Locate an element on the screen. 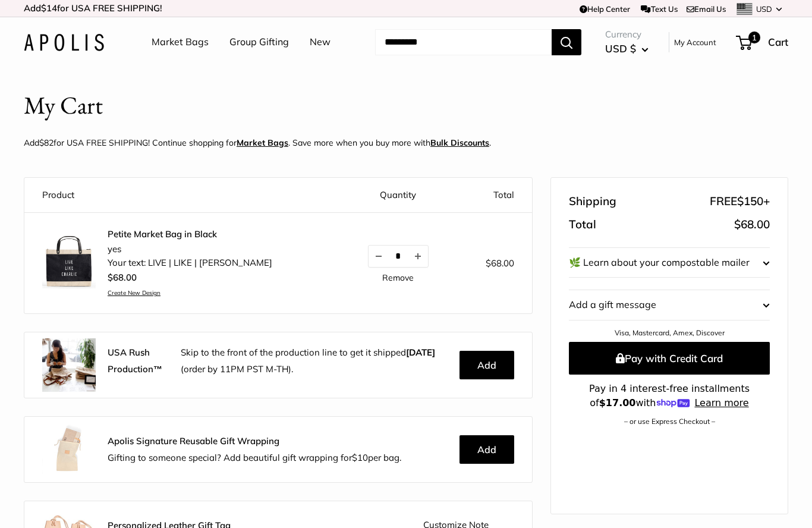  span: Gifting to someone special? Add beautiful gift wrapping for per bag. is located at coordinates (254, 457).